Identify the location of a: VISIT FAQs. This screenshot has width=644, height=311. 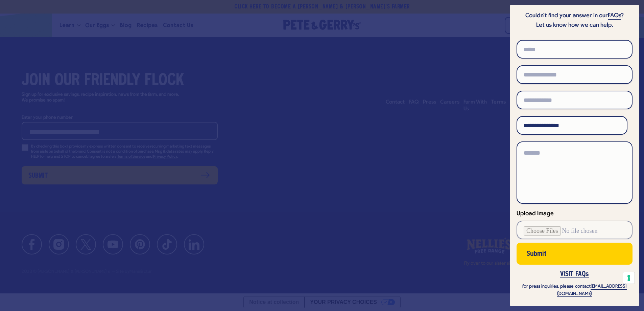
(574, 275).